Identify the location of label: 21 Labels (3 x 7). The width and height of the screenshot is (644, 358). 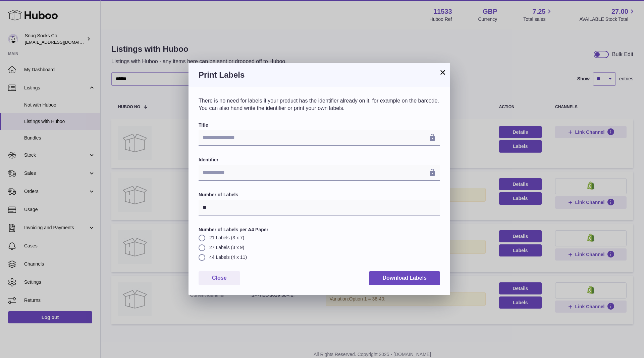
(319, 238).